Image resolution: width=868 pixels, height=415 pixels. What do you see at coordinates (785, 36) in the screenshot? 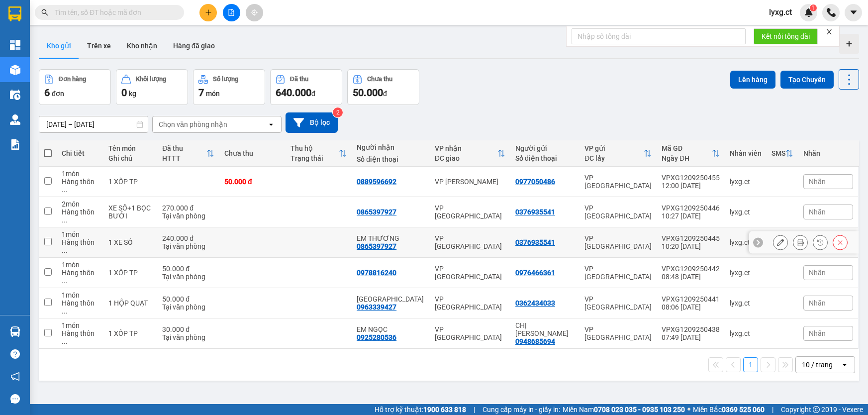
I see `button: Kết nối tổng đài` at bounding box center [785, 36].